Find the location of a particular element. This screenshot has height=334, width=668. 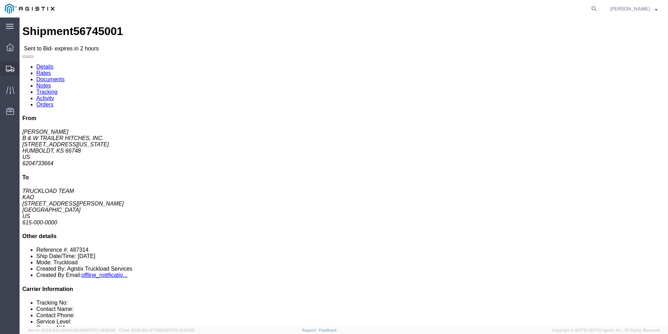

a: Support is located at coordinates (311, 330).